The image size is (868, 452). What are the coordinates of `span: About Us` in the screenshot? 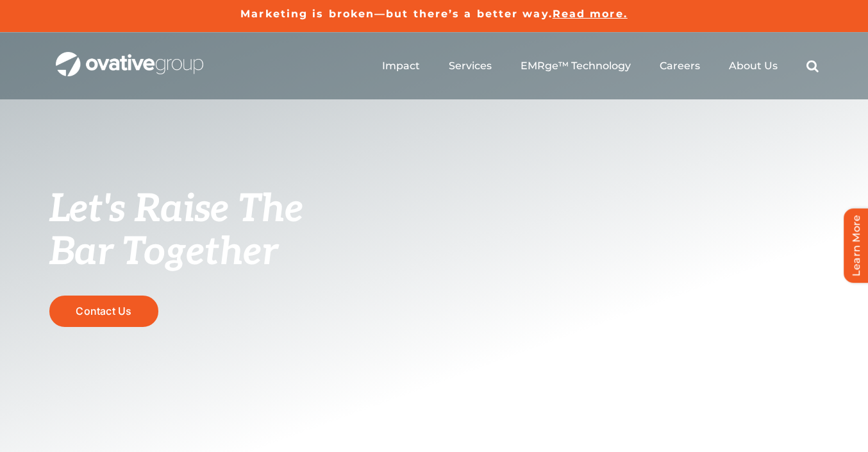 It's located at (753, 66).